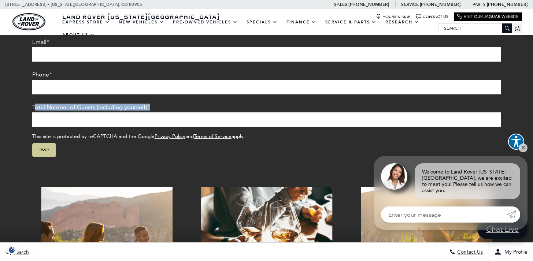 This screenshot has height=261, width=533. I want to click on img: Opt-Out Icon, so click(12, 250).